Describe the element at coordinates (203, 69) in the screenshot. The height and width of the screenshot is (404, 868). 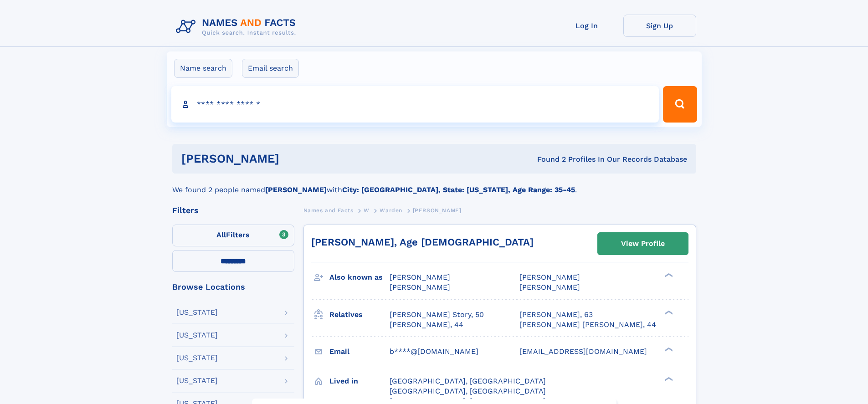
I see `label: Name search` at that location.